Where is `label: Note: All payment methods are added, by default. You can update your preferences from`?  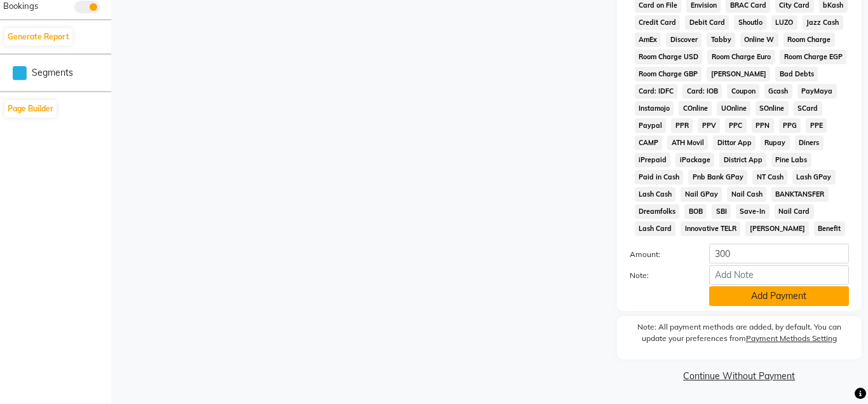 label: Note: All payment methods are added, by default. You can update your preferences from is located at coordinates (740, 336).